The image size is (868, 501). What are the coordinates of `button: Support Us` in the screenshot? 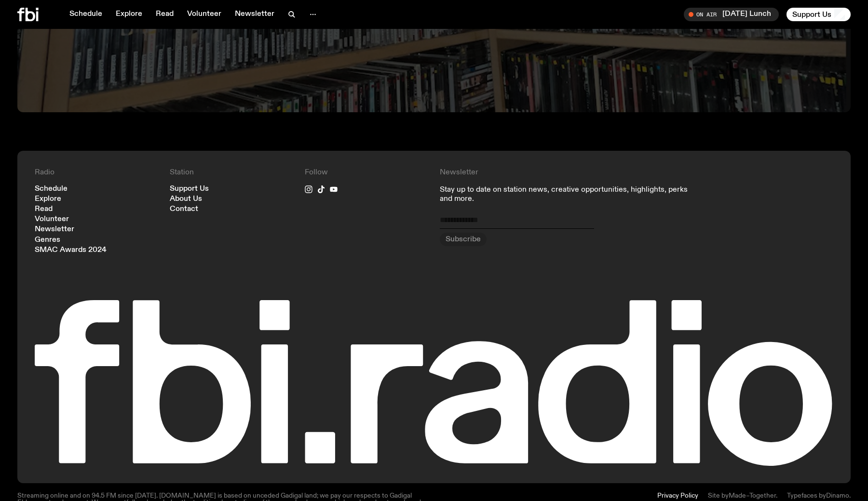 It's located at (818, 14).